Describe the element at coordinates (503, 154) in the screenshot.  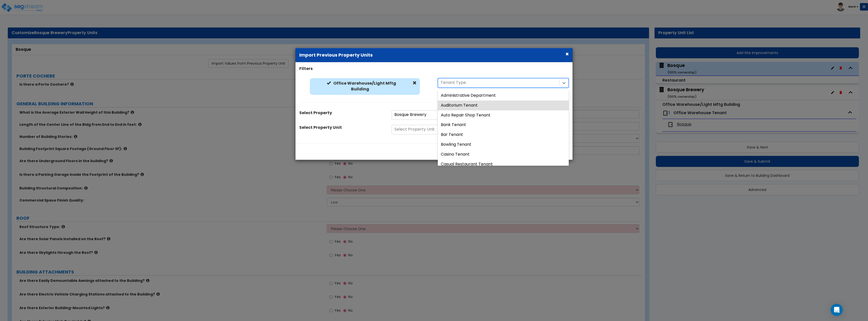
I see `div: Casino Tenant` at that location.